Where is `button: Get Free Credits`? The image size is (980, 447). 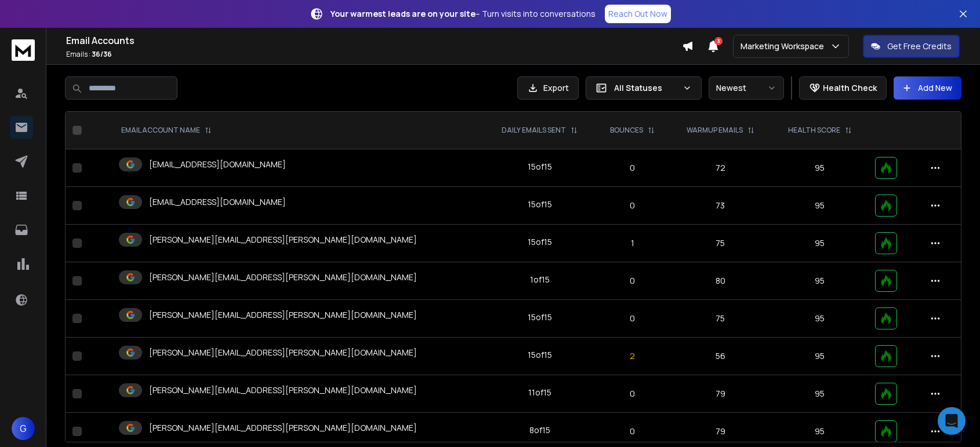
button: Get Free Credits is located at coordinates (910, 46).